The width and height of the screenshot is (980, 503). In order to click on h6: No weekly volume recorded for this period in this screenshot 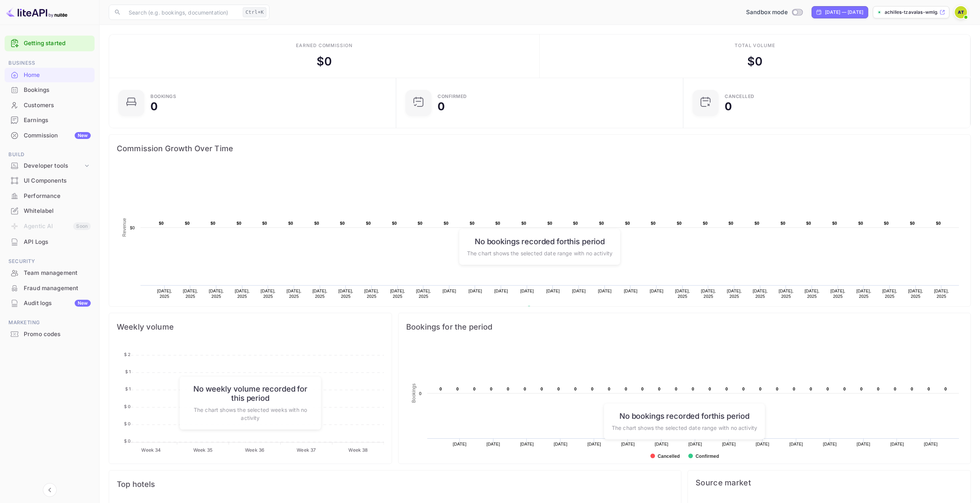, I will do `click(250, 394)`.